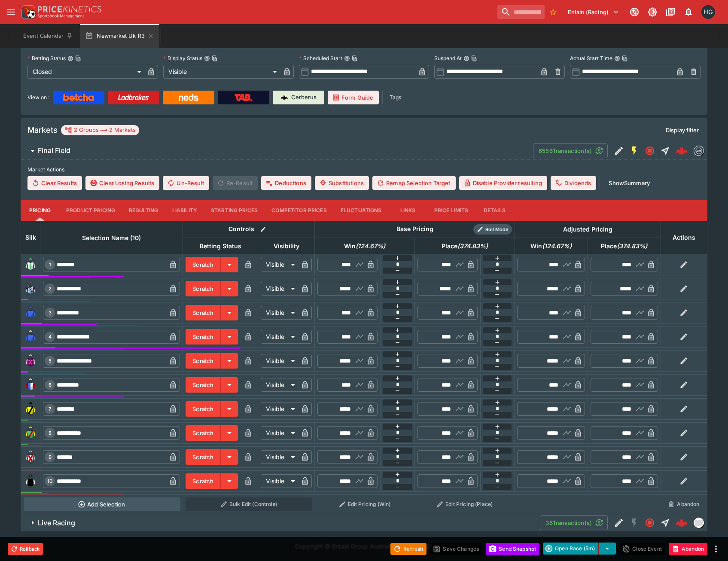 The image size is (728, 561). What do you see at coordinates (681, 151) in the screenshot?
I see `div: 974c8ca2-167f-4fd7-b520-c4191e3aa062` at bounding box center [681, 151].